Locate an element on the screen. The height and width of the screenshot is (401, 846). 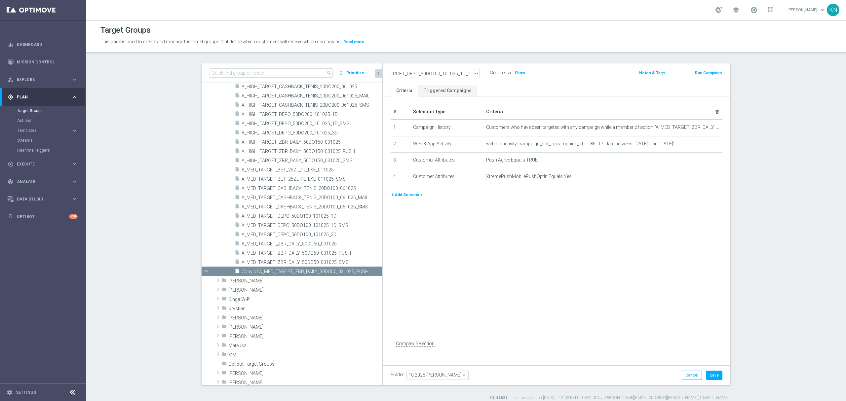
td: Customer Attributes is located at coordinates (447, 177).